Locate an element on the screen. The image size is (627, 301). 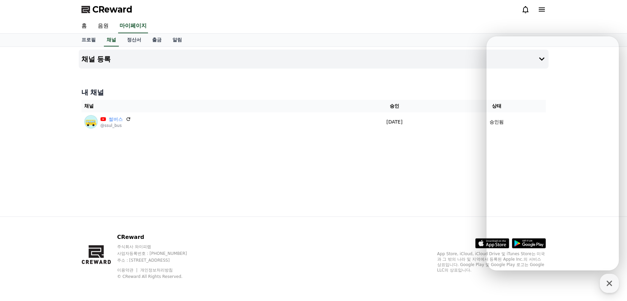
a: CReward is located at coordinates (107, 10).